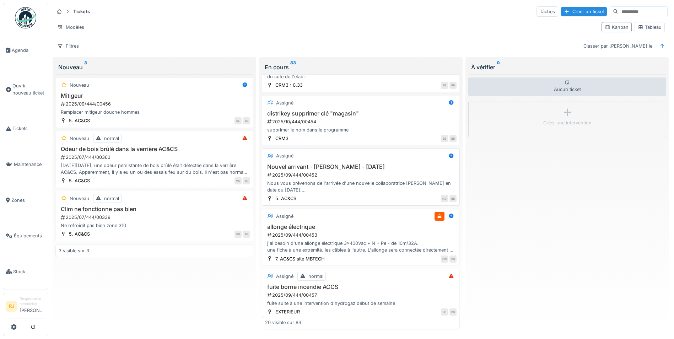  Describe the element at coordinates (361, 295) in the screenshot. I see `div: 2025/09/444/00457` at that location.